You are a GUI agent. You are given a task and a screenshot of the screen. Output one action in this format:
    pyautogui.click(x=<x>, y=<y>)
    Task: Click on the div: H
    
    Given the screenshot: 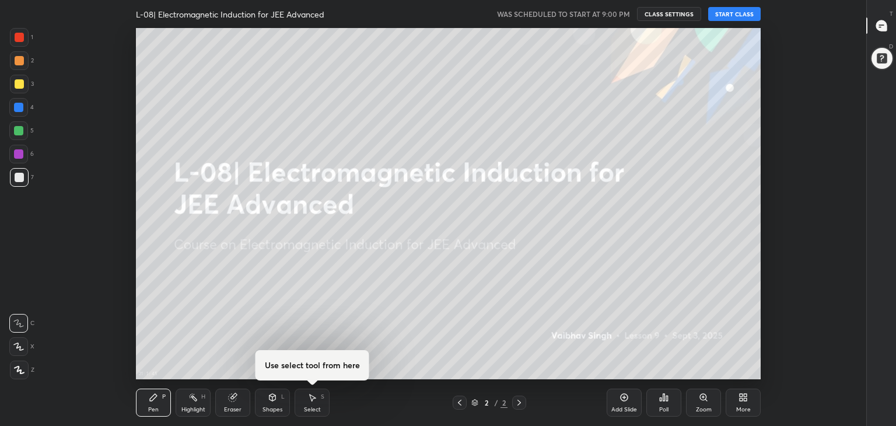 What is the action you would take?
    pyautogui.click(x=203, y=396)
    